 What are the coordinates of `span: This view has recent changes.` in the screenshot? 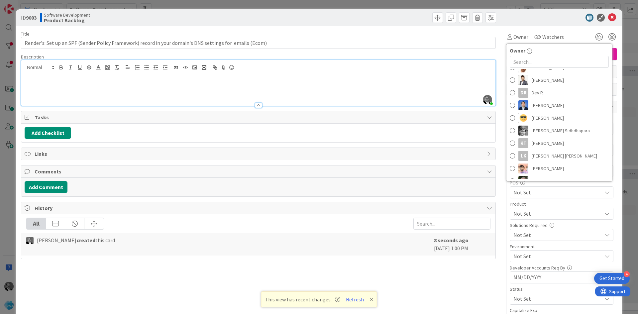 It's located at (302, 299).